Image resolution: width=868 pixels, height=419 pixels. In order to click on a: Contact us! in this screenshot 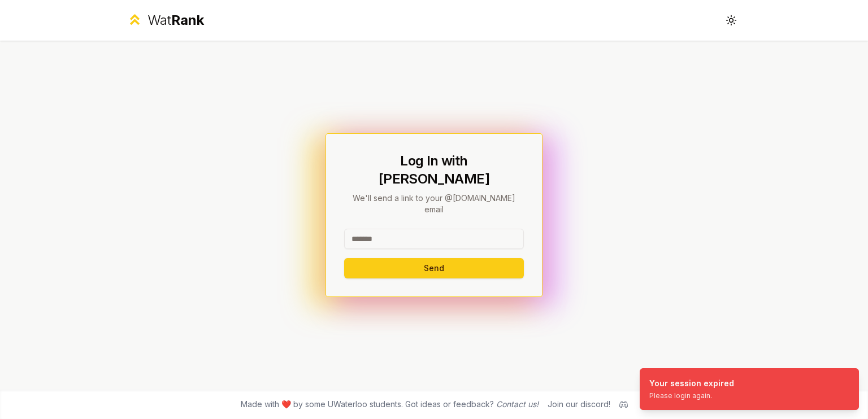, I will do `click(517, 404)`.